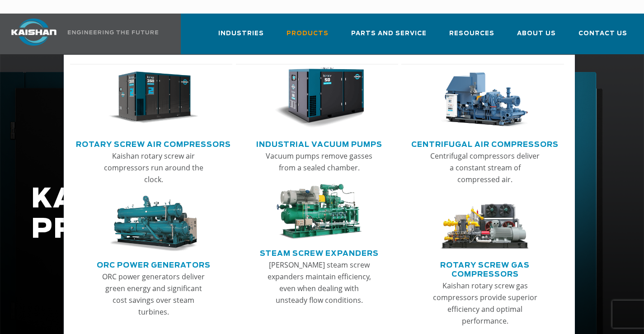 This screenshot has width=644, height=334. What do you see at coordinates (319, 162) in the screenshot?
I see `p: Vacuum pumps remove gasses from a sealed chamber.` at bounding box center [319, 162].